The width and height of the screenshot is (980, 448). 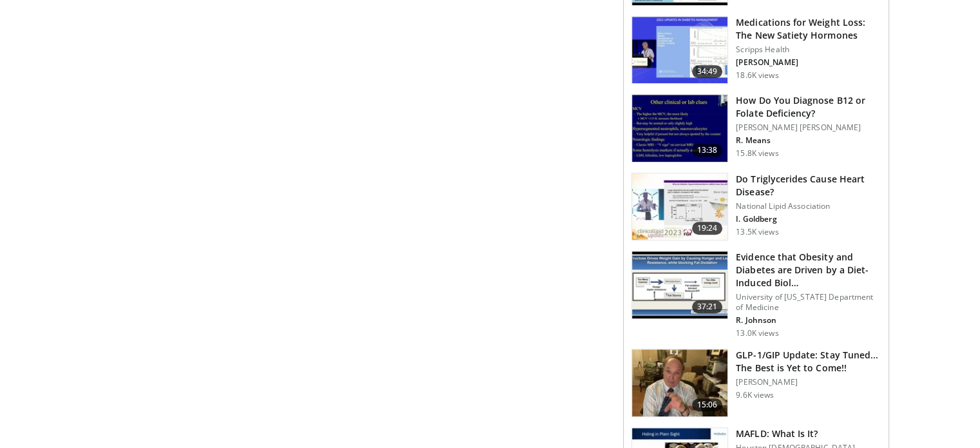 I want to click on p: 13.0K views, so click(x=757, y=333).